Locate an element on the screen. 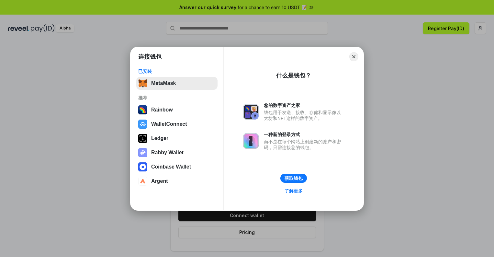 This screenshot has height=257, width=494. button: Ledger is located at coordinates (177, 138).